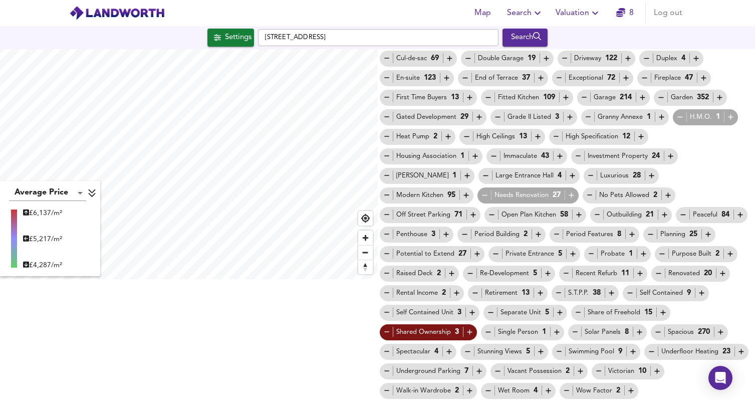 This screenshot has height=400, width=755. I want to click on div: Click to configure Search Settings, so click(231, 38).